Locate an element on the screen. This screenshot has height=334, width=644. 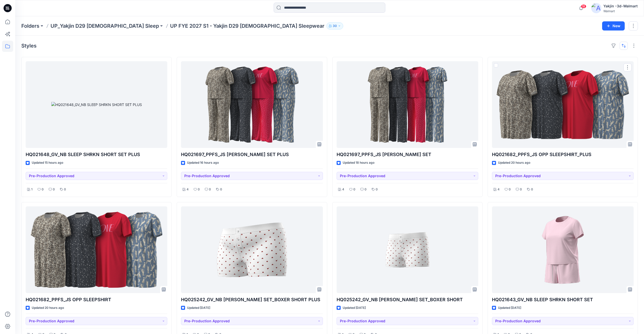
a: HQ021648_GV_NB SLEEP SHRKN SHORT SET PLUS is located at coordinates (97, 105).